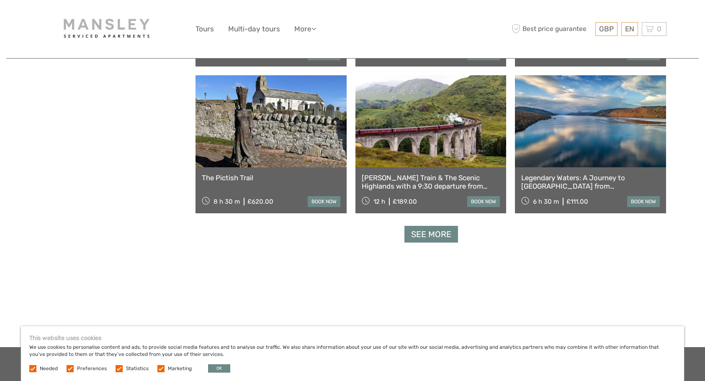 The image size is (705, 381). Describe the element at coordinates (205, 29) in the screenshot. I see `a: Tours` at that location.